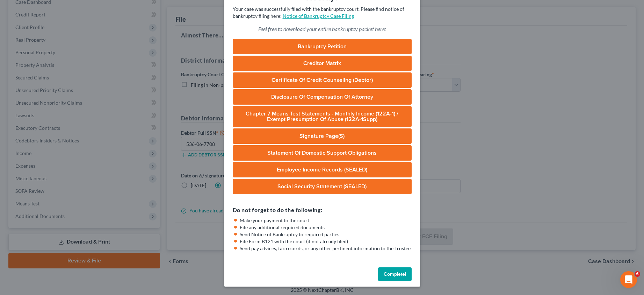  I want to click on p: Feel free to download your entire bankruptcy packet here:, so click(322, 29).